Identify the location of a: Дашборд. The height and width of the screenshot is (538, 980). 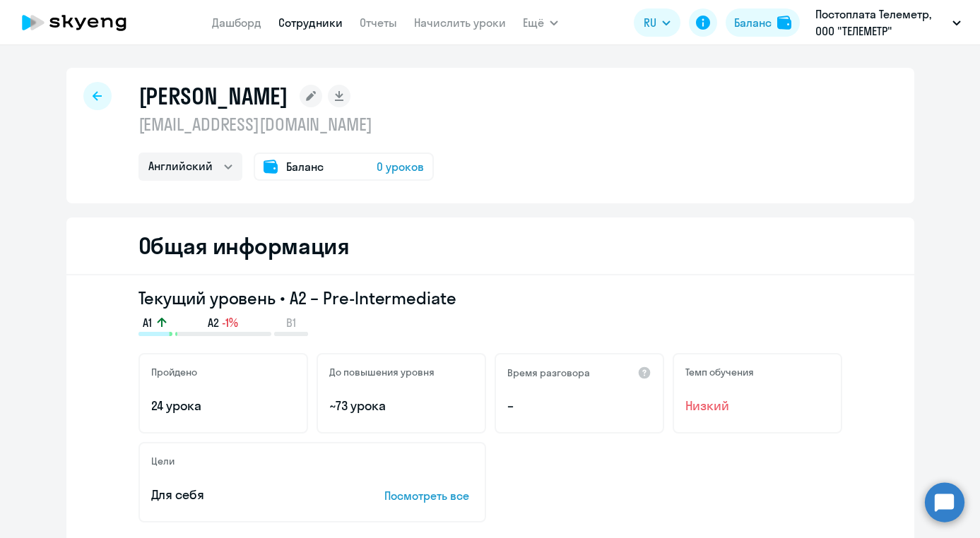
(237, 23).